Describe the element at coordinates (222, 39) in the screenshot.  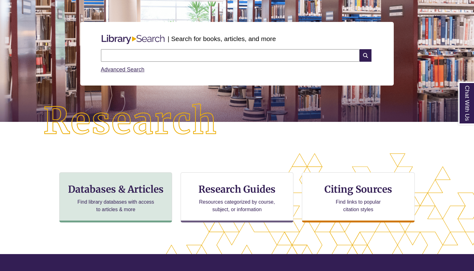
I see `p: | Search for books, articles, and more` at that location.